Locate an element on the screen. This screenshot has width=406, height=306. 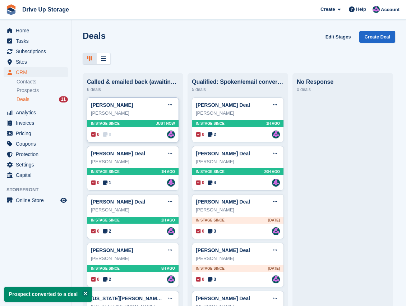
span: Sites is located at coordinates (37, 62).